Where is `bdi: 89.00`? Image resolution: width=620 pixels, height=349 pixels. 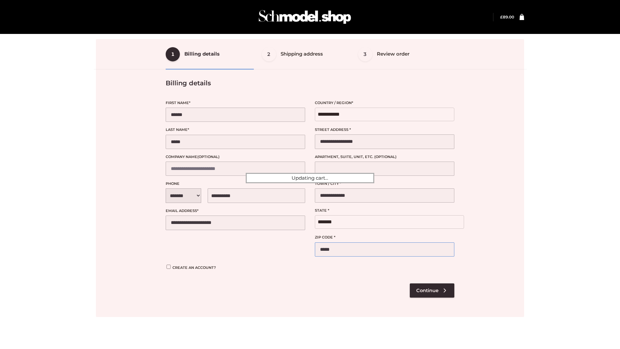
bdi: 89.00 is located at coordinates (507, 17).